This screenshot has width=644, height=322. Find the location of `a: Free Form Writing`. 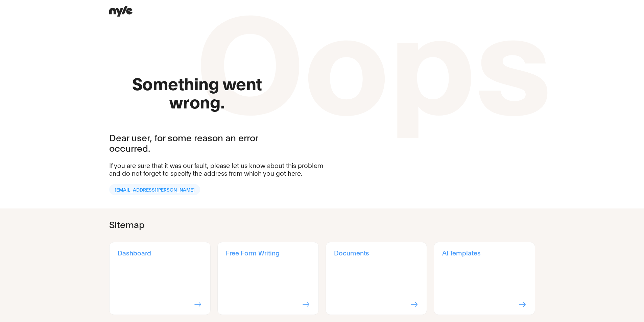

a: Free Form Writing is located at coordinates (268, 278).